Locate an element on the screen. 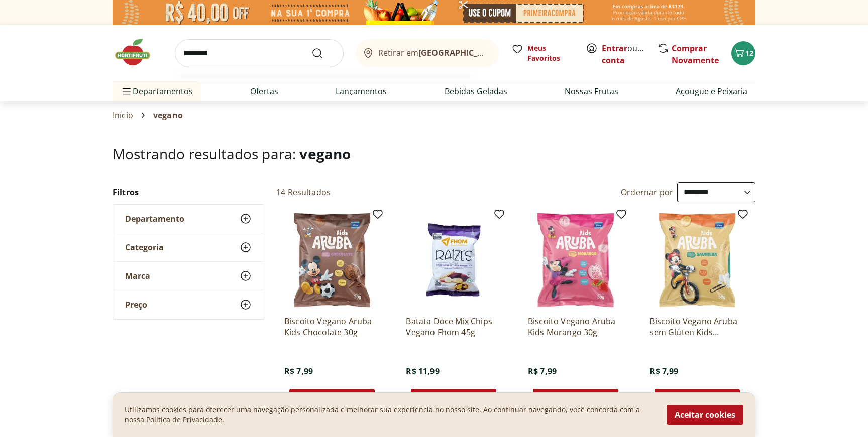 This screenshot has width=868, height=437. button: Departamento is located at coordinates (188, 218).